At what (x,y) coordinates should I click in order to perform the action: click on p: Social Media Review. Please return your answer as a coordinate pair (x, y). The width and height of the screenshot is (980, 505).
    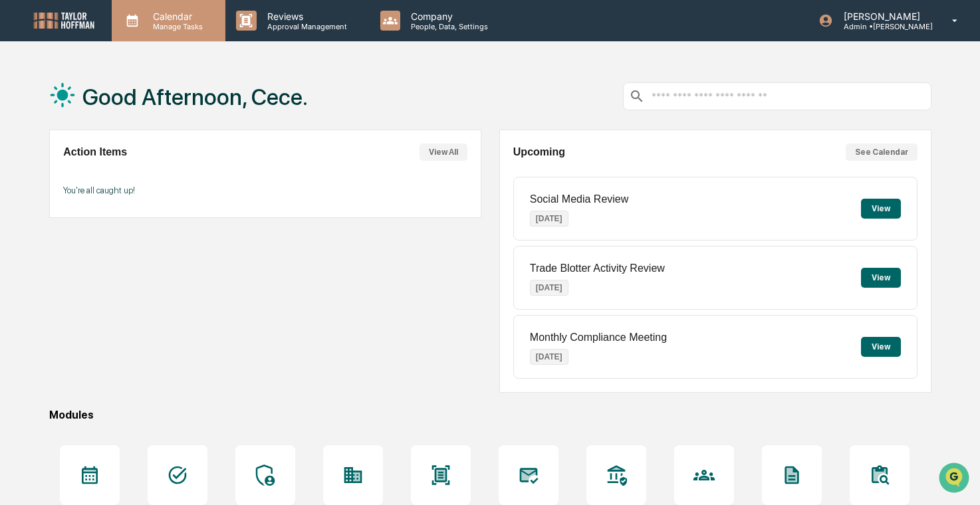
    Looking at the image, I should click on (579, 199).